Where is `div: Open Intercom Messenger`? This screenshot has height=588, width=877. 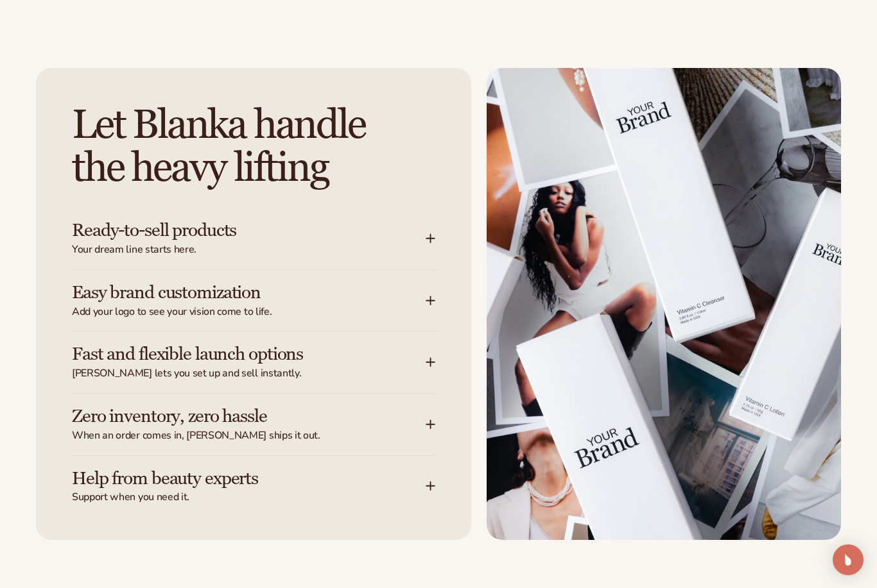 div: Open Intercom Messenger is located at coordinates (848, 560).